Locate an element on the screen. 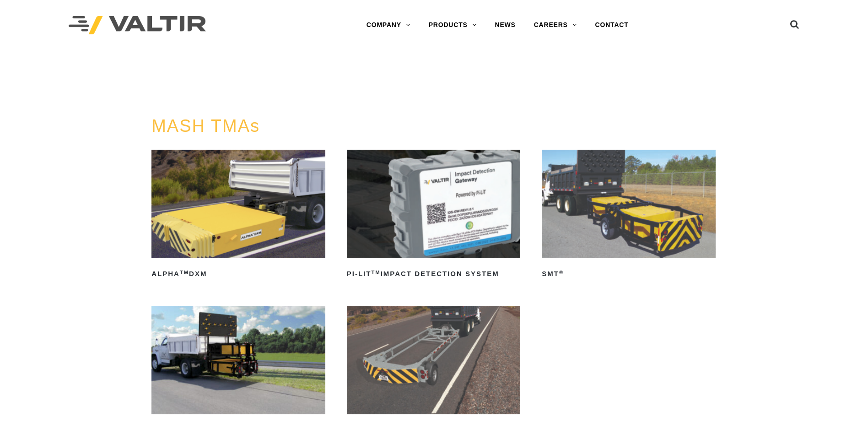 The width and height of the screenshot is (868, 423). h2: ALPHA DXM is located at coordinates (239, 273).